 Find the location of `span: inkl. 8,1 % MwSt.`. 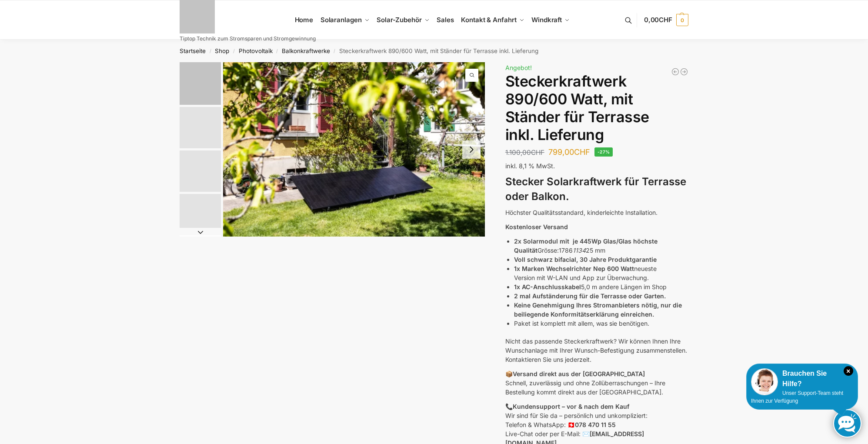

span: inkl. 8,1 % MwSt. is located at coordinates (530, 166).